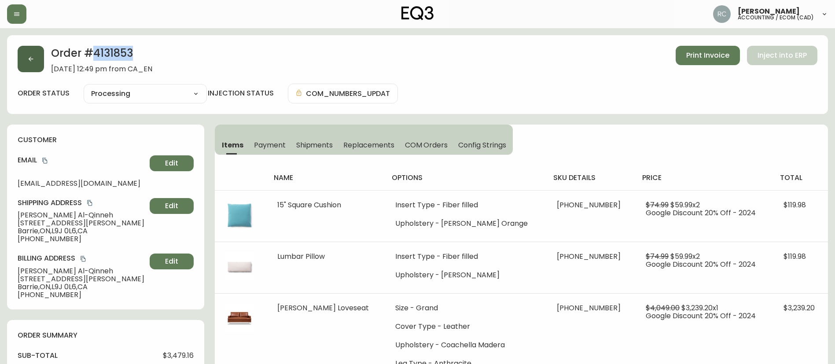  What do you see at coordinates (309, 205) in the screenshot?
I see `span: 15" Square Cushion` at bounding box center [309, 205].